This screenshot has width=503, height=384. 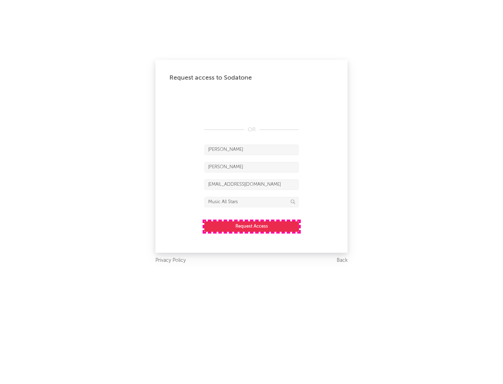 I want to click on input: Division, so click(x=251, y=202).